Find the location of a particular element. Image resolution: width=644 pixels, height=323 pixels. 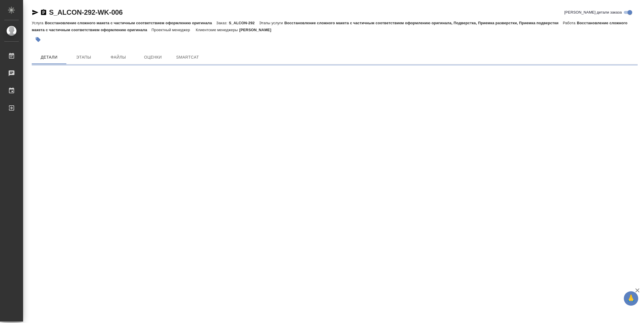

p: Проектный менеджер is located at coordinates (171, 30).